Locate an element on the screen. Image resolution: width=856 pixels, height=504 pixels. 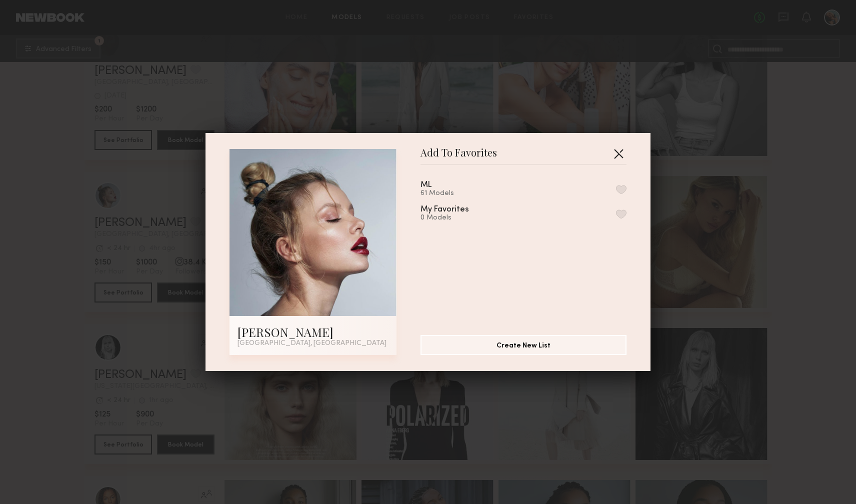
div: 61 Models is located at coordinates (438, 193).